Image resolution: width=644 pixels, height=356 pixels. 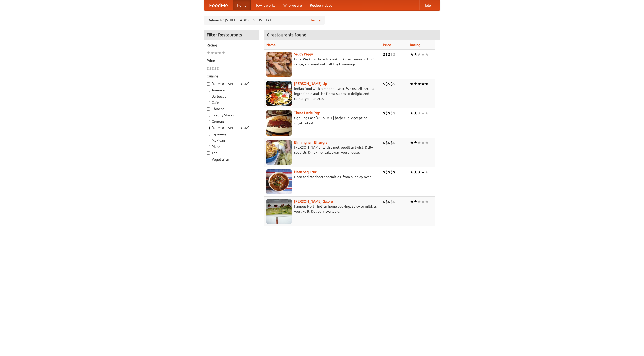 I want to click on h4: Filter Restaurants, so click(x=232, y=35).